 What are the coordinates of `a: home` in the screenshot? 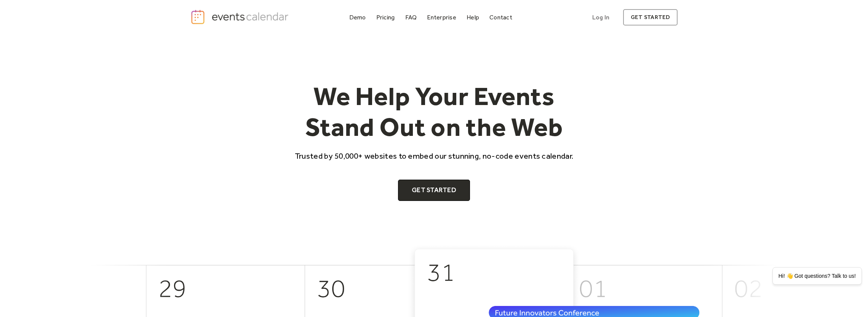 It's located at (241, 17).